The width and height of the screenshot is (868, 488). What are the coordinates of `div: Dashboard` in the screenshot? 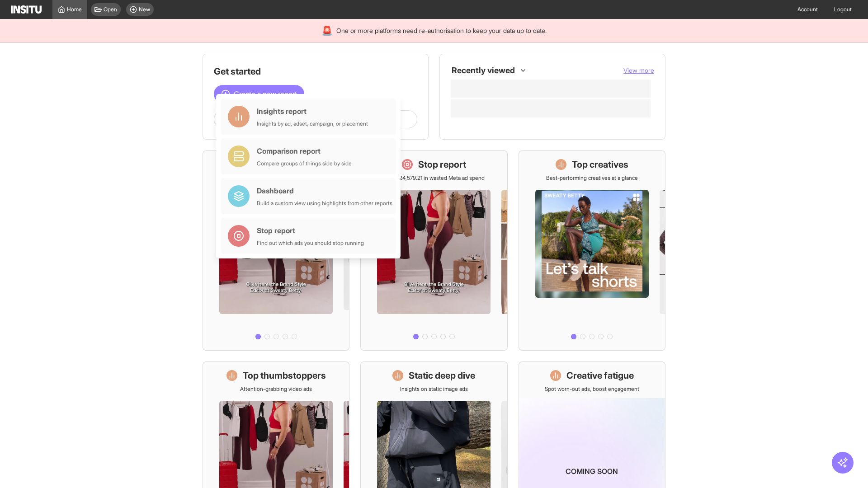 It's located at (324, 191).